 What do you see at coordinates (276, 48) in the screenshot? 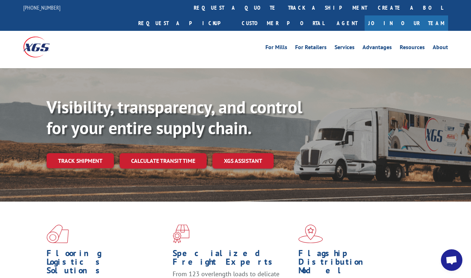
I see `a: For Mills` at bounding box center [276, 48].